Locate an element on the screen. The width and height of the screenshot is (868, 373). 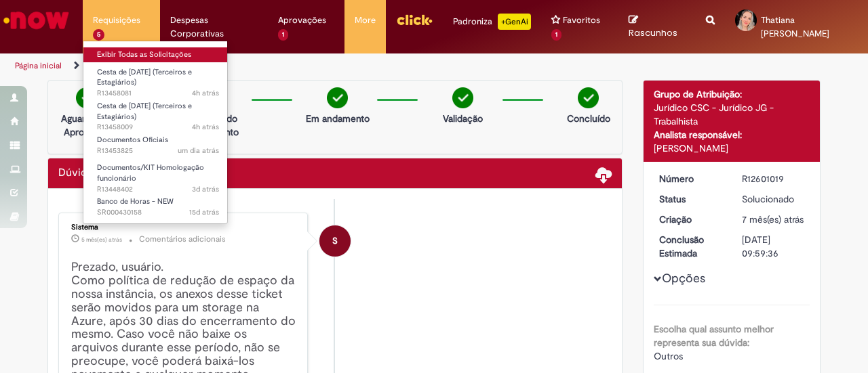
span: Requisições is located at coordinates (117, 20).